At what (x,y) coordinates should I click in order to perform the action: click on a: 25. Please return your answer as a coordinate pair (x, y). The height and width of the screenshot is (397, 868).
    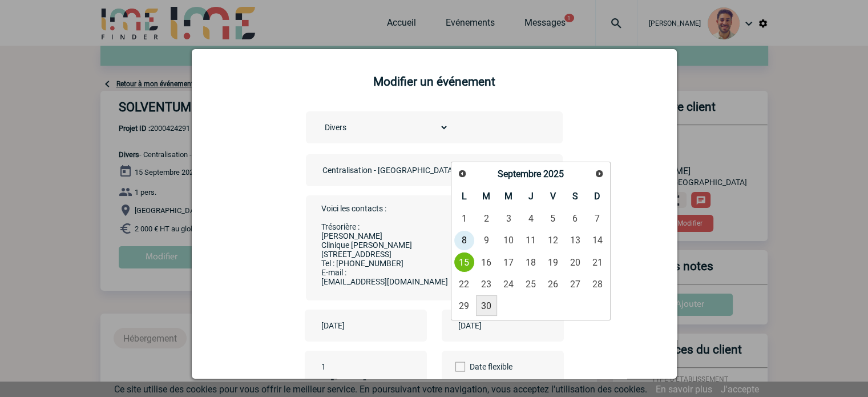
    Looking at the image, I should click on (530, 284).